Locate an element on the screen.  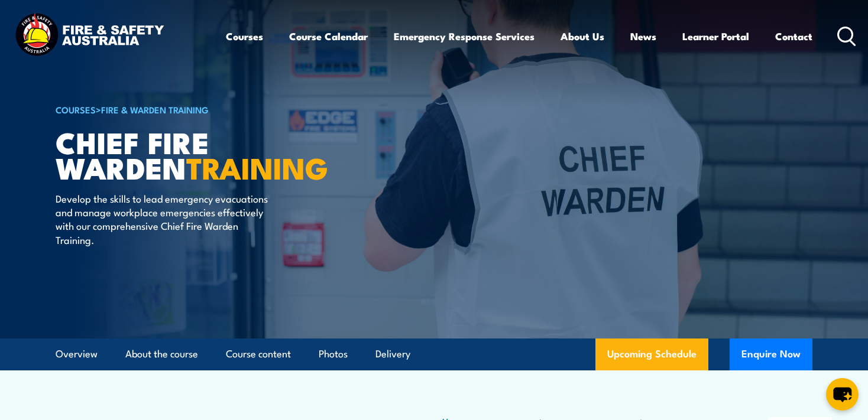
a: Delivery is located at coordinates (392, 354).